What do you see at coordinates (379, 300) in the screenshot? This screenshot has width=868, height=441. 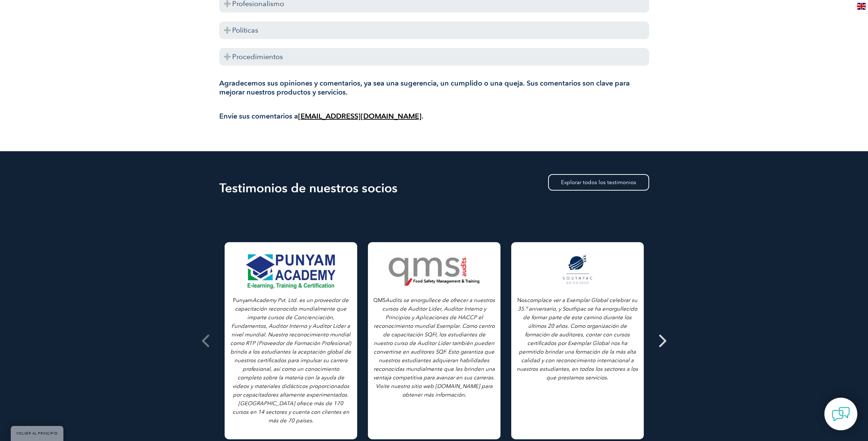 I see `font: QMS` at bounding box center [379, 300].